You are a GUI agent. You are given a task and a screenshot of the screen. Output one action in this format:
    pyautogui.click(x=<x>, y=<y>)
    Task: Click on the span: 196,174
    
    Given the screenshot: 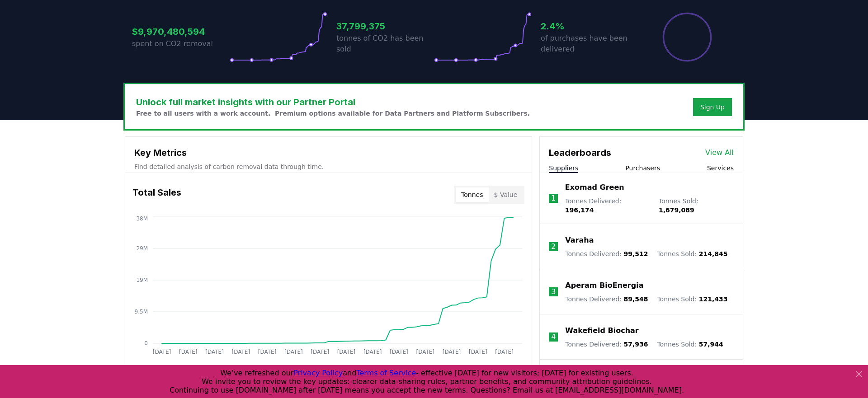 What is the action you would take?
    pyautogui.click(x=580, y=210)
    